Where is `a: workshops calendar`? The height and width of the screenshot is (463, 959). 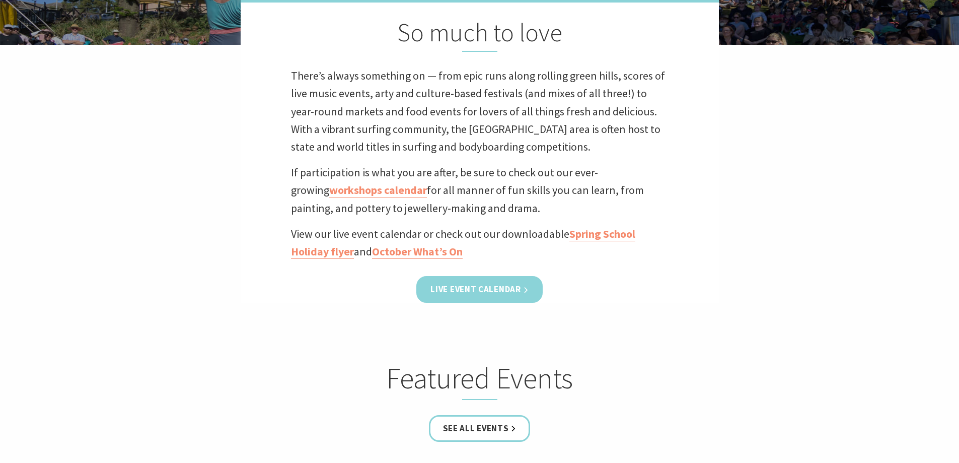 a: workshops calendar is located at coordinates (378, 190).